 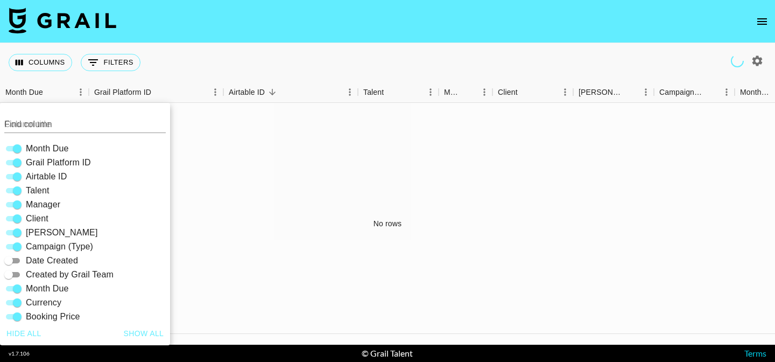 What do you see at coordinates (44, 302) in the screenshot?
I see `span: Currency` at bounding box center [44, 302].